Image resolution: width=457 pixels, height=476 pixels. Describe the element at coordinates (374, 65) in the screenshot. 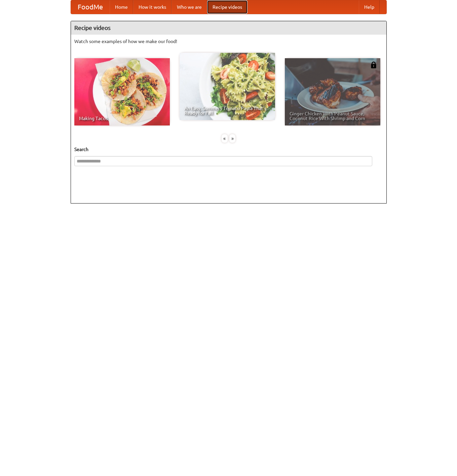

I see `img: 483408.png` at that location.